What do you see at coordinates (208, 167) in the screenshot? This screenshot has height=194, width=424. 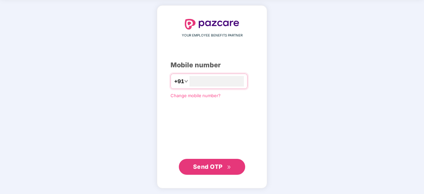 I see `span: Send OTP` at bounding box center [208, 167].